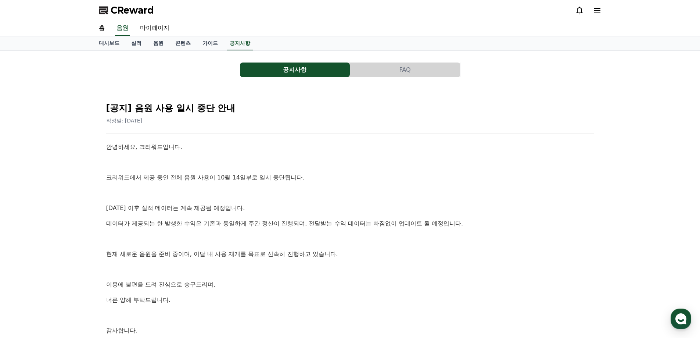 The width and height of the screenshot is (700, 338). What do you see at coordinates (350, 254) in the screenshot?
I see `p: 현재 새로운 음원을 준비 중이며, 이달 내 사용 재개를 목표로 신속히 진행하고 있습니다.` at bounding box center [350, 254].